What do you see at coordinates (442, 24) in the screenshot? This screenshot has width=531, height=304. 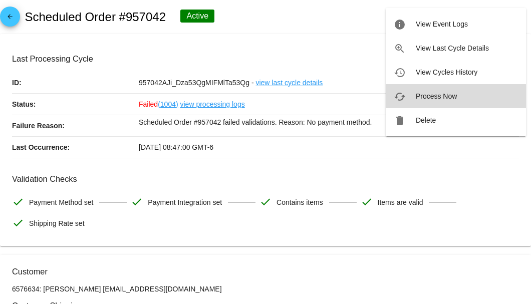 I see `span: View Event Logs` at bounding box center [442, 24].